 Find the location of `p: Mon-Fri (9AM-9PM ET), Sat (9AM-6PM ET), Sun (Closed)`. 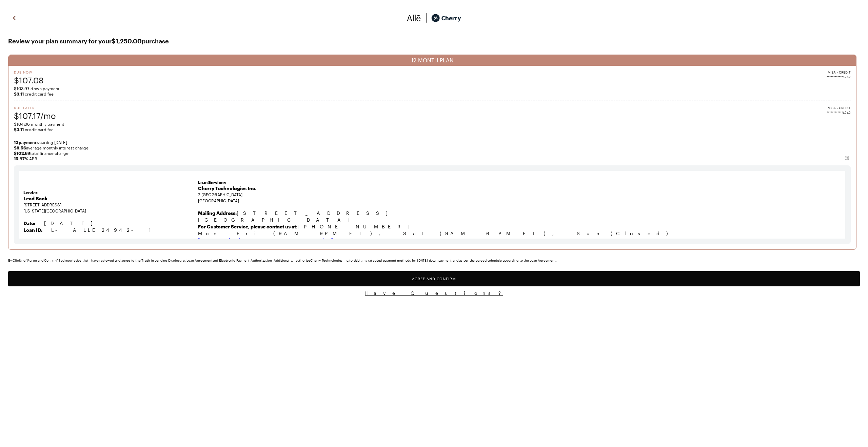

p: Mon-Fri (9AM-9PM ET), Sat (9AM-6PM ET), Sun (Closed) is located at coordinates (519, 234).